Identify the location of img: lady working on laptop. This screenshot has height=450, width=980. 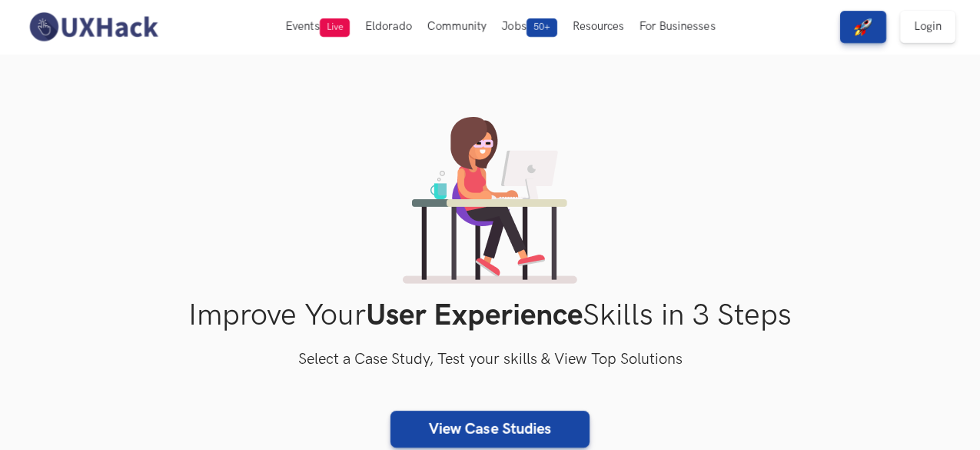
(490, 200).